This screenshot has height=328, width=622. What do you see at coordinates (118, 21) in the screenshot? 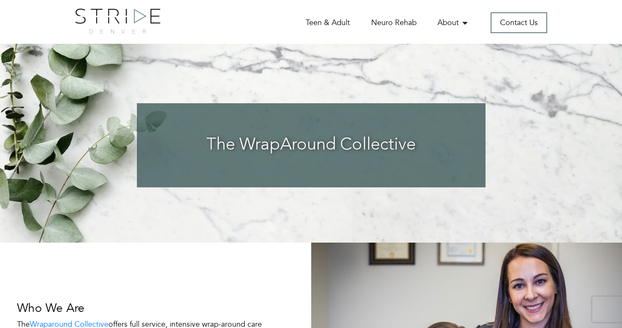
I see `img: logo.png` at bounding box center [118, 21].